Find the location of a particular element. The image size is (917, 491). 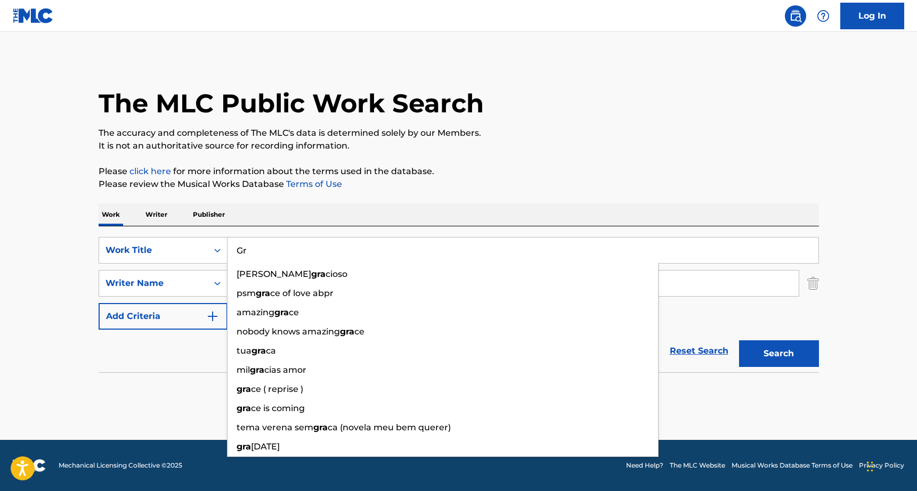

button: Add Criteria is located at coordinates (163, 317).